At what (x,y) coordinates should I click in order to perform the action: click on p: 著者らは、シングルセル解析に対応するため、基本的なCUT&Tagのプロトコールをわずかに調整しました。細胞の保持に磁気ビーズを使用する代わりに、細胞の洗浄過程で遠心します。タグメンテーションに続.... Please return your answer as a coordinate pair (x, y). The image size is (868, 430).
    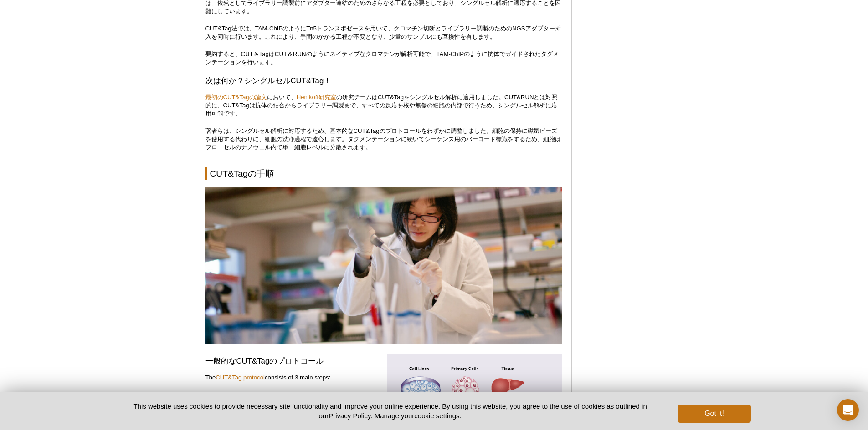
    Looking at the image, I should click on (383, 139).